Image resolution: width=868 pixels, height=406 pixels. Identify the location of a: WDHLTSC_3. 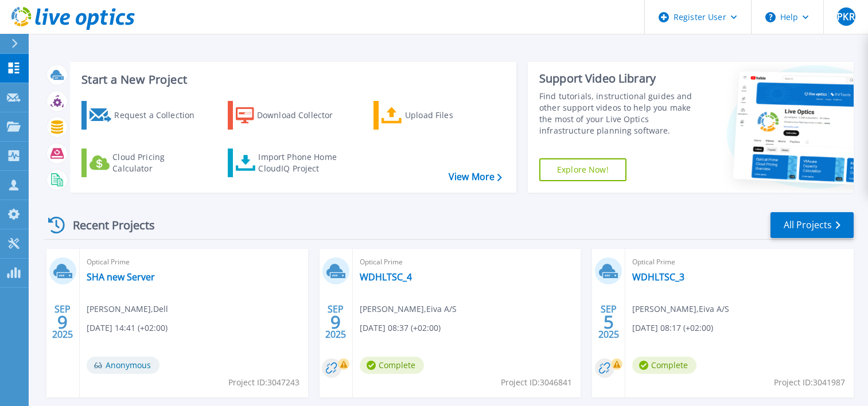
(658, 277).